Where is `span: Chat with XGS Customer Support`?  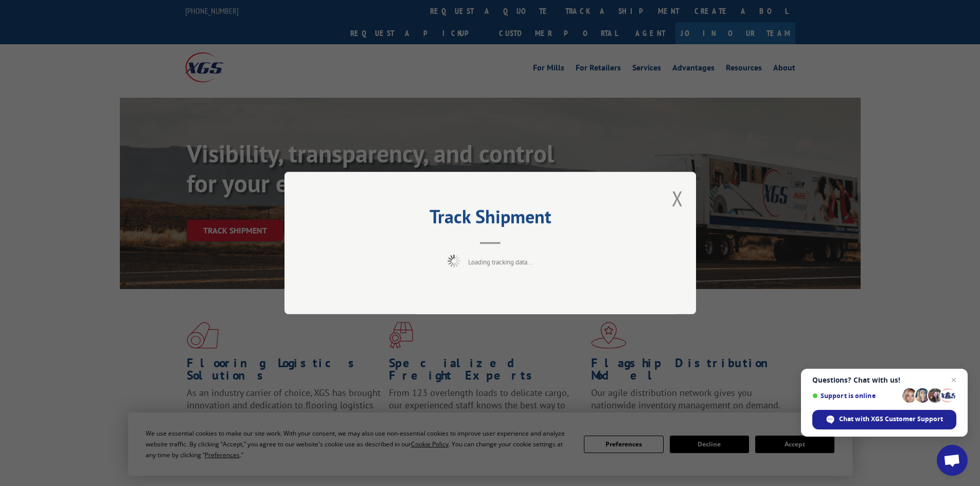
span: Chat with XGS Customer Support is located at coordinates (891, 419).